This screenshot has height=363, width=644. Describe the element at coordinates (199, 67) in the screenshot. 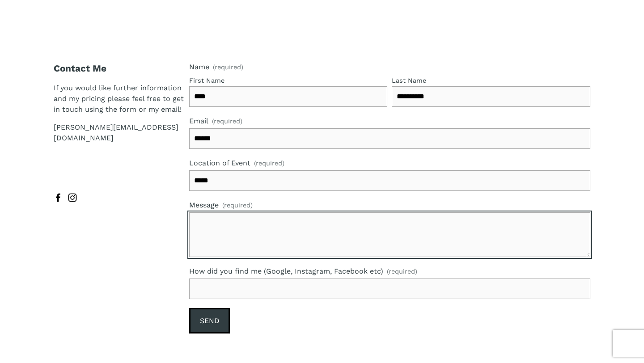

I see `span: Name` at that location.